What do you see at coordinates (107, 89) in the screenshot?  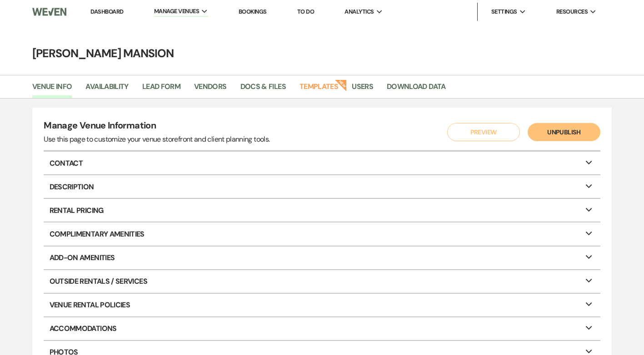 I see `a: Availability` at bounding box center [107, 89].